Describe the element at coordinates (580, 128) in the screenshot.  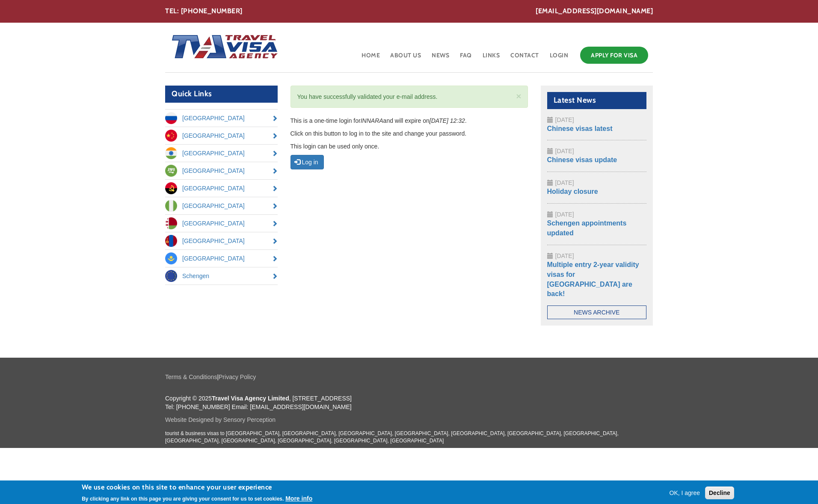
I see `a: Chinese visas latest` at that location.